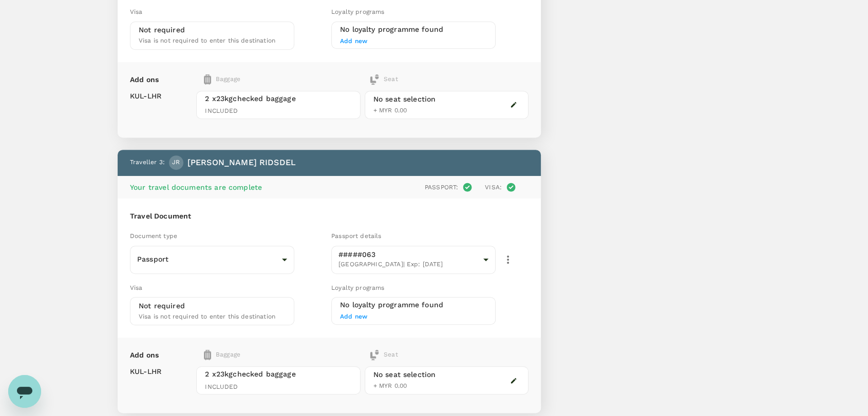 This screenshot has height=416, width=868. What do you see at coordinates (212, 259) in the screenshot?
I see `div: Passport` at bounding box center [212, 259].